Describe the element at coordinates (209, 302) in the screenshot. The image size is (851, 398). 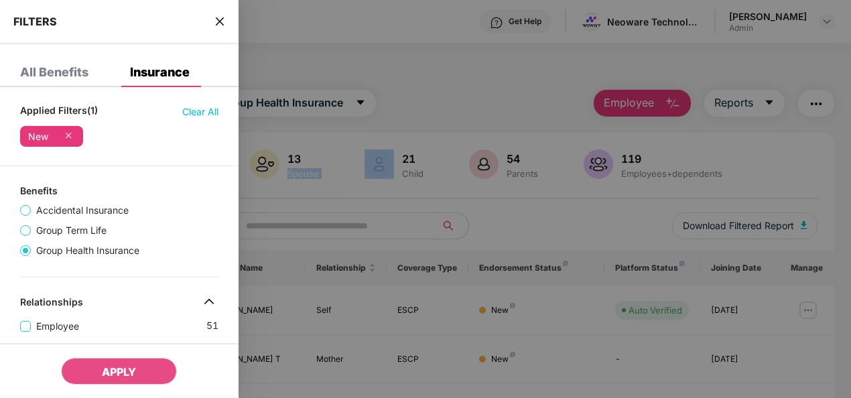
I see `img: svg+xml;base64,PHN2ZyB4bWxucz0iaHR0cDovL3d3dy53My5vcmcvMjAwMC9zdmciIHdpZHRoPSIzMiIgaGVpZ2h0PSIzMi...` at that location.